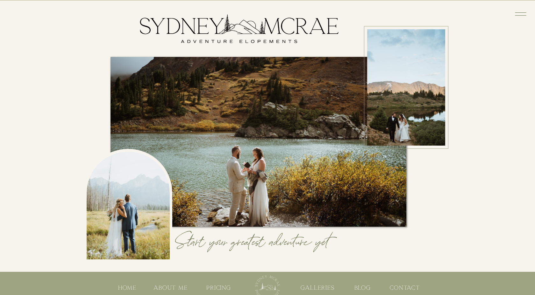 The image size is (535, 295). I want to click on nav: CONTACT, so click(404, 288).